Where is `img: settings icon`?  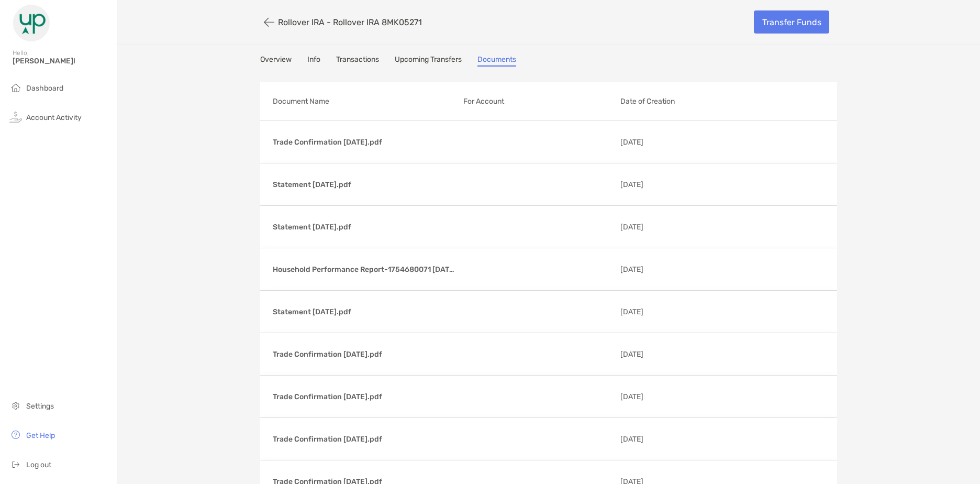
img: settings icon is located at coordinates (15, 405).